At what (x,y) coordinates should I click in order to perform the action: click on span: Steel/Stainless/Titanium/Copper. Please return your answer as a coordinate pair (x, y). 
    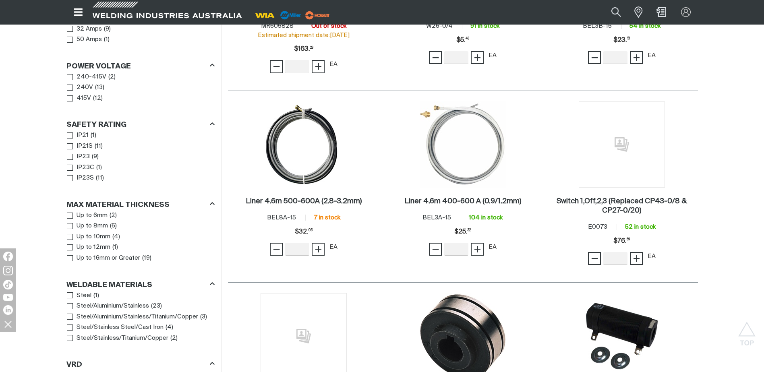
    Looking at the image, I should click on (122, 338).